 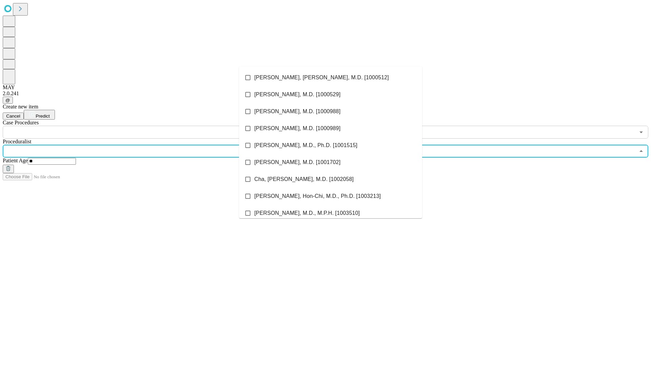 I want to click on button: Close, so click(x=641, y=151).